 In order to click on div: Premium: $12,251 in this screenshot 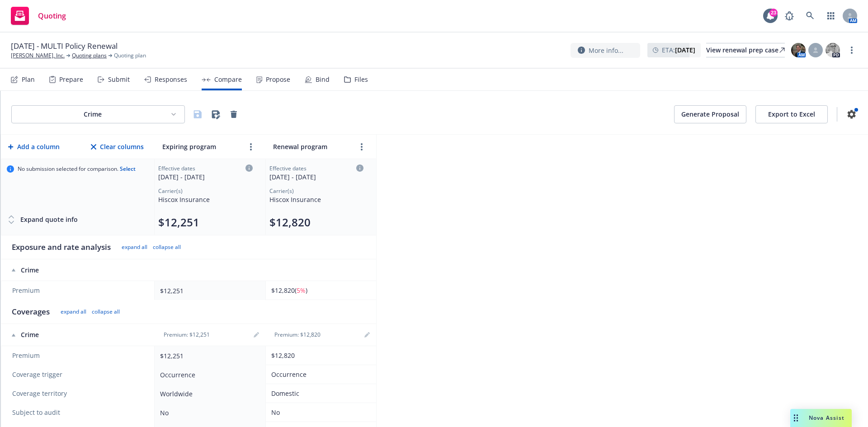, I will do `click(187, 335)`.